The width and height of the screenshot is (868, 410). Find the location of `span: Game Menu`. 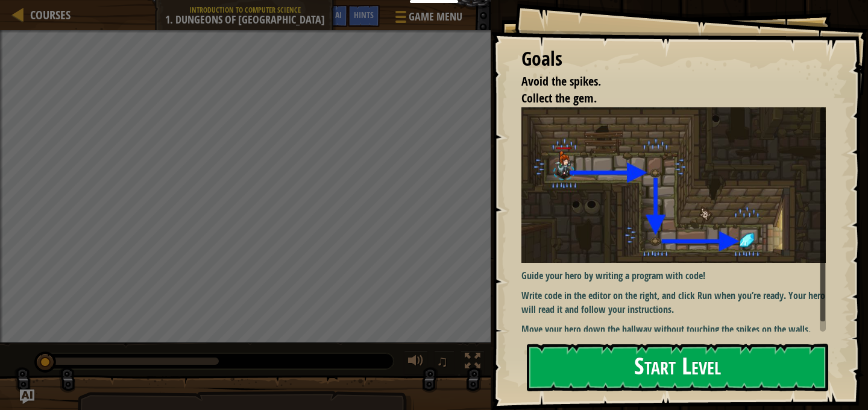

span: Game Menu is located at coordinates (435, 17).